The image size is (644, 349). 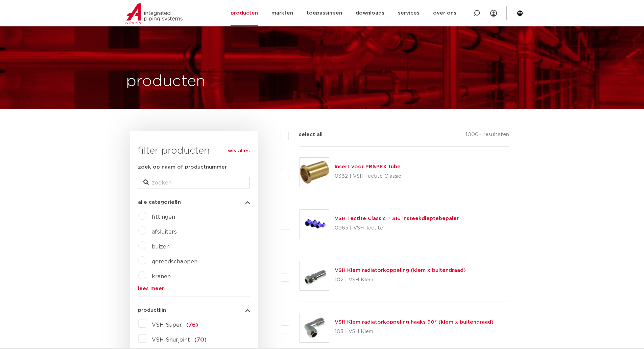 What do you see at coordinates (161, 277) in the screenshot?
I see `a: kranen` at bounding box center [161, 277].